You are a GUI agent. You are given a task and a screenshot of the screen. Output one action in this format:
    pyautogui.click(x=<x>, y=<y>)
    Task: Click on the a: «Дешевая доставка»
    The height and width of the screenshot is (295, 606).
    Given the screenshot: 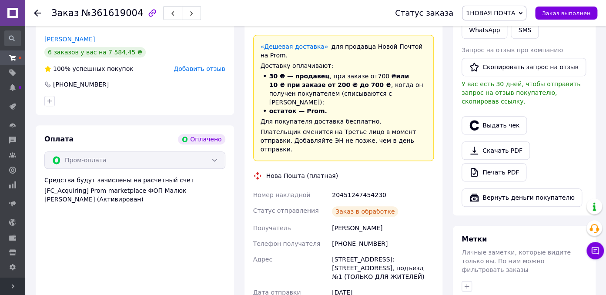 What is the action you would take?
    pyautogui.click(x=295, y=47)
    